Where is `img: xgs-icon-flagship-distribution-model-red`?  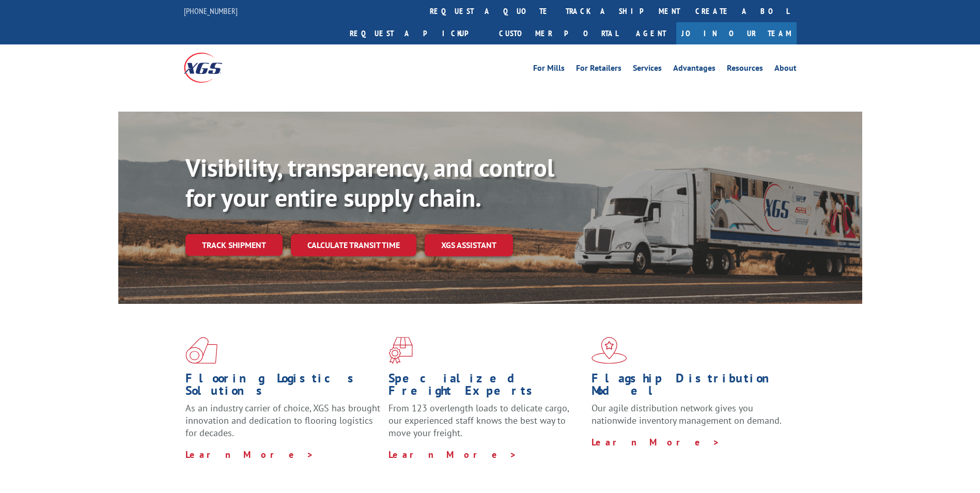
img: xgs-icon-flagship-distribution-model-red is located at coordinates (609, 351).